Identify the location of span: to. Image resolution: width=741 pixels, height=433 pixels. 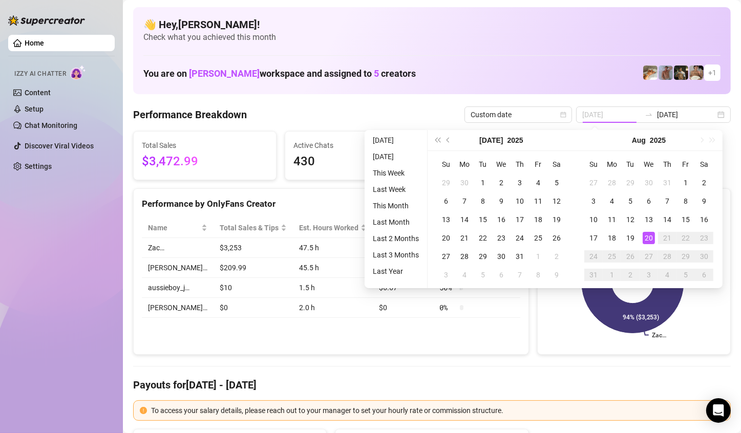
(649, 115).